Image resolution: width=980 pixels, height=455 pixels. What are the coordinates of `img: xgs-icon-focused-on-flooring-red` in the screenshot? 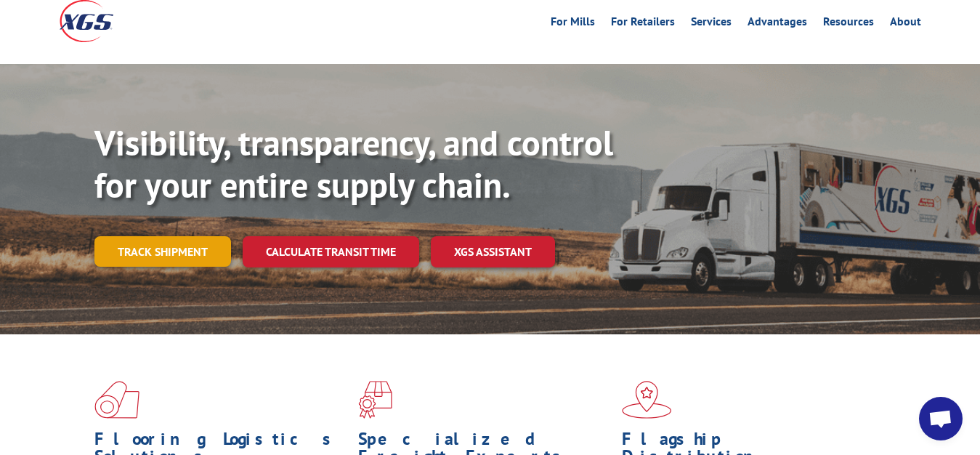 It's located at (375, 400).